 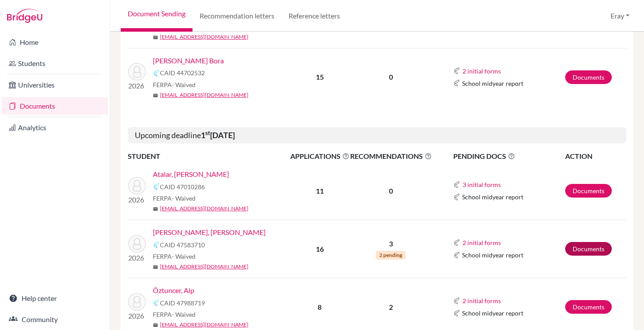 I want to click on span: APPLICATIONS, so click(x=320, y=156).